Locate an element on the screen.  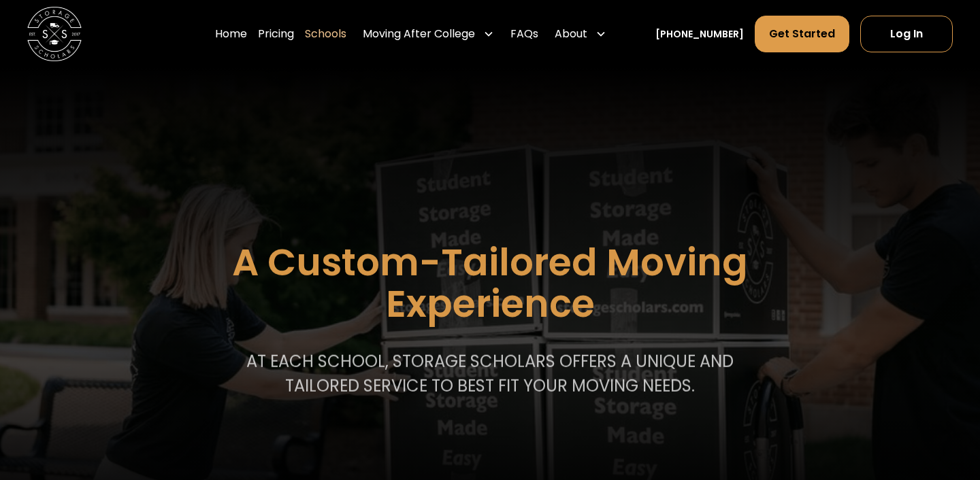
a: Pricing is located at coordinates (276, 34).